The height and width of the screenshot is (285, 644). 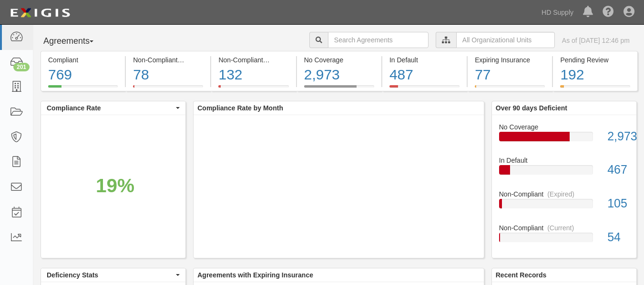 I want to click on div: 467, so click(x=618, y=170).